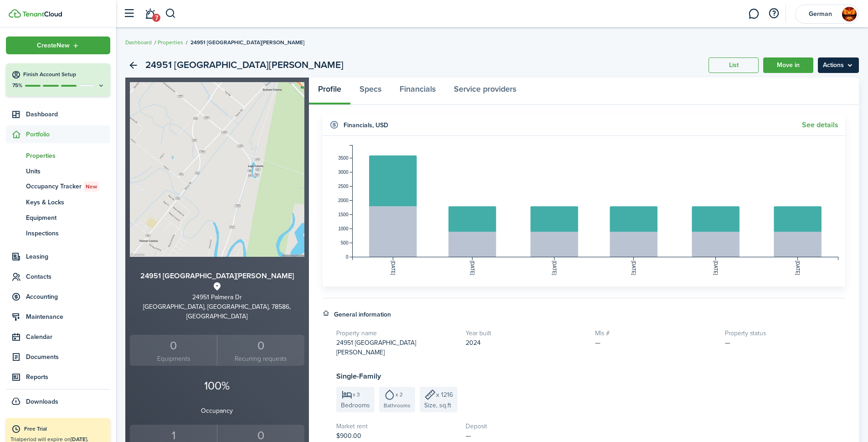  I want to click on a: Inspections, so click(58, 233).